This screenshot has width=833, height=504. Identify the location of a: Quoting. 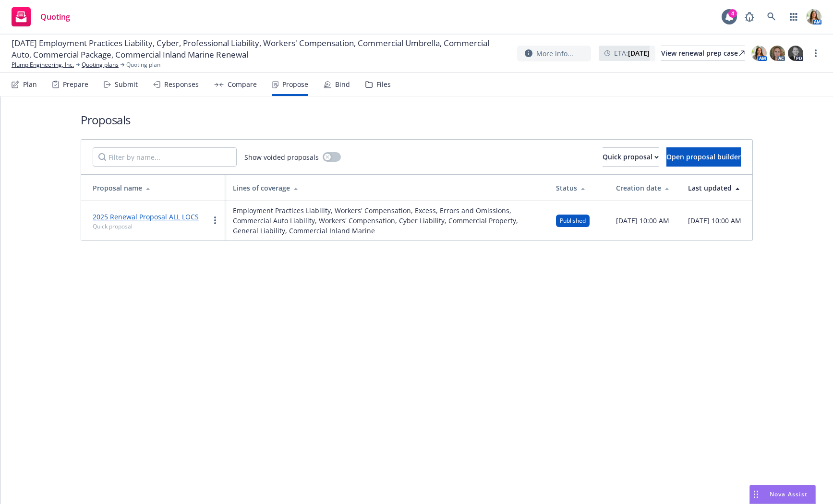
(41, 17).